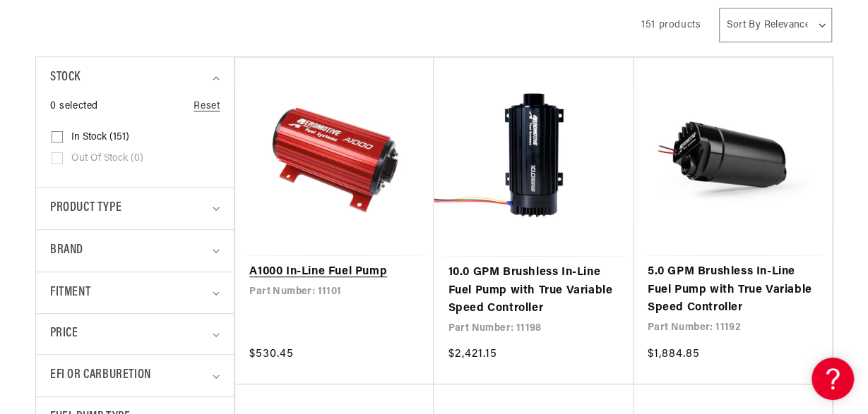 The image size is (868, 414). Describe the element at coordinates (100, 137) in the screenshot. I see `span: In stock (151)` at that location.